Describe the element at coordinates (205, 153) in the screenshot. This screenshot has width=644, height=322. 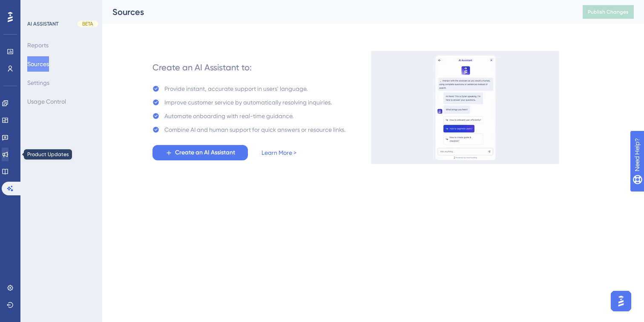
I see `span: Create an AI Assistant` at that location.